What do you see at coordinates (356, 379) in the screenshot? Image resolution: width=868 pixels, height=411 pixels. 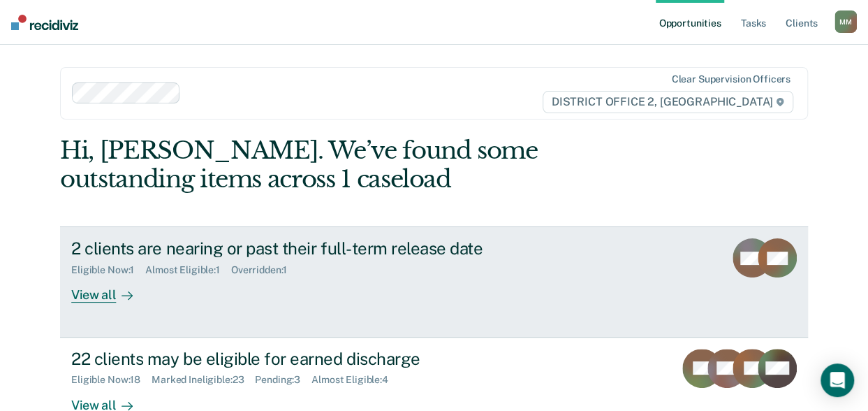 I see `div: Almost Eligible : 4` at bounding box center [356, 379].